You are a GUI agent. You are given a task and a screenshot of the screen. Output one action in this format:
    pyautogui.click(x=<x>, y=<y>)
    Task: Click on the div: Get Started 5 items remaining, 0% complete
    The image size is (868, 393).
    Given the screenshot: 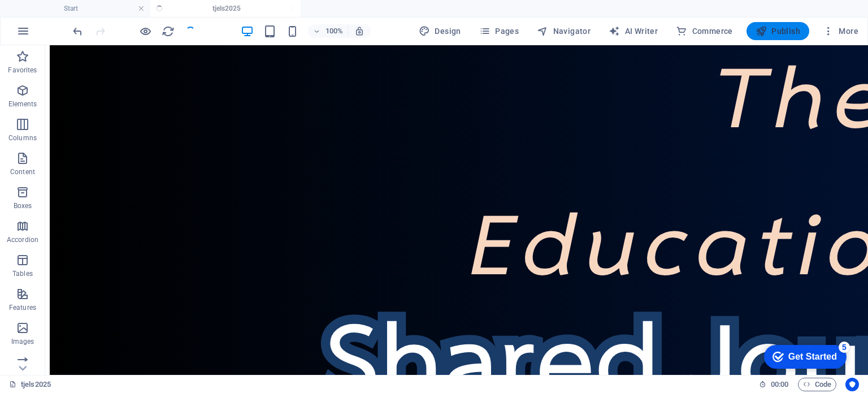 What is the action you would take?
    pyautogui.click(x=50, y=18)
    